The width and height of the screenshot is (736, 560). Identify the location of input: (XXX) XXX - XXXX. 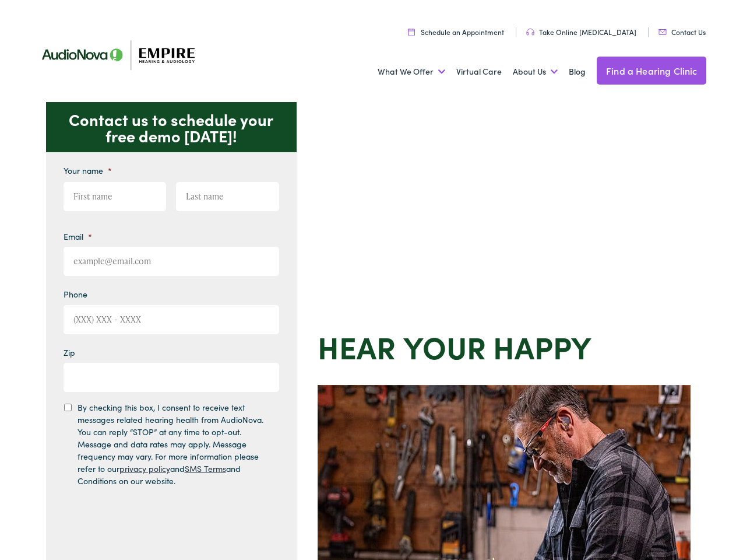
(172, 320).